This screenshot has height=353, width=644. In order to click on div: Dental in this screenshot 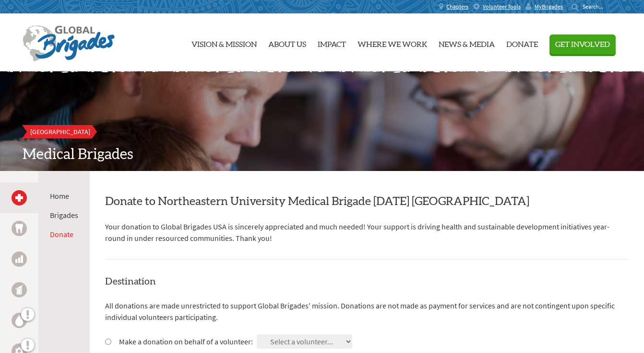, I will do `click(20, 228)`.